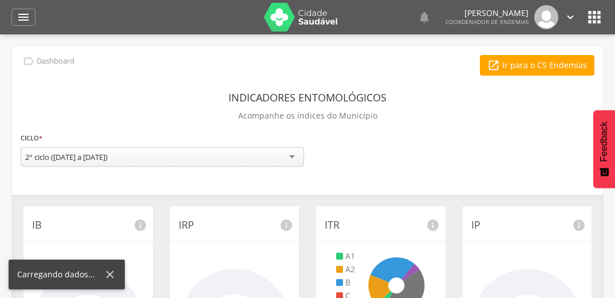 This screenshot has height=298, width=615. Describe the element at coordinates (604, 141) in the screenshot. I see `span: Feedback` at that location.